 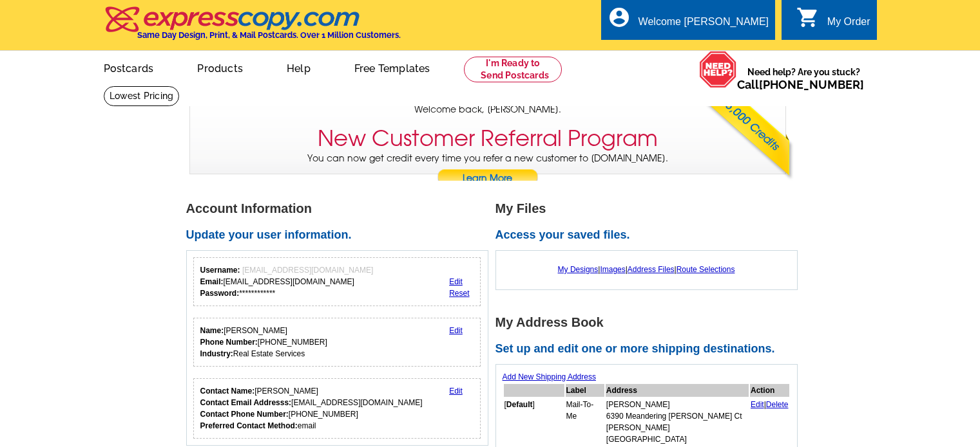 What do you see at coordinates (801, 84) in the screenshot?
I see `span: Call` at bounding box center [801, 84].